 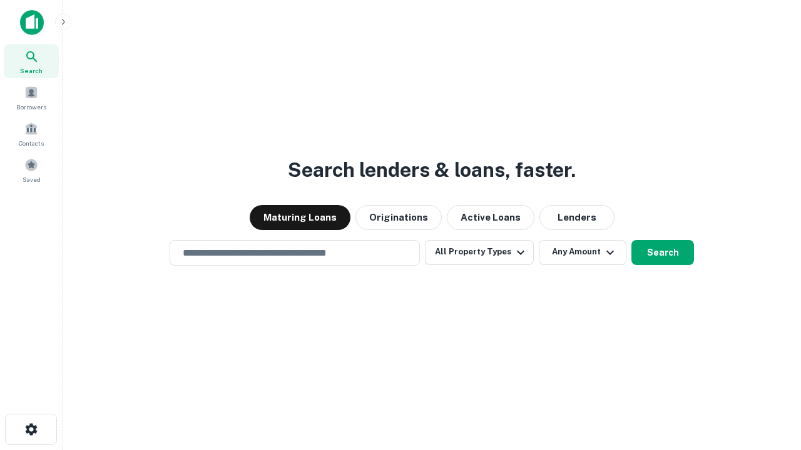 What do you see at coordinates (432, 170) in the screenshot?
I see `h3: Search lenders & loans, faster.` at bounding box center [432, 170].